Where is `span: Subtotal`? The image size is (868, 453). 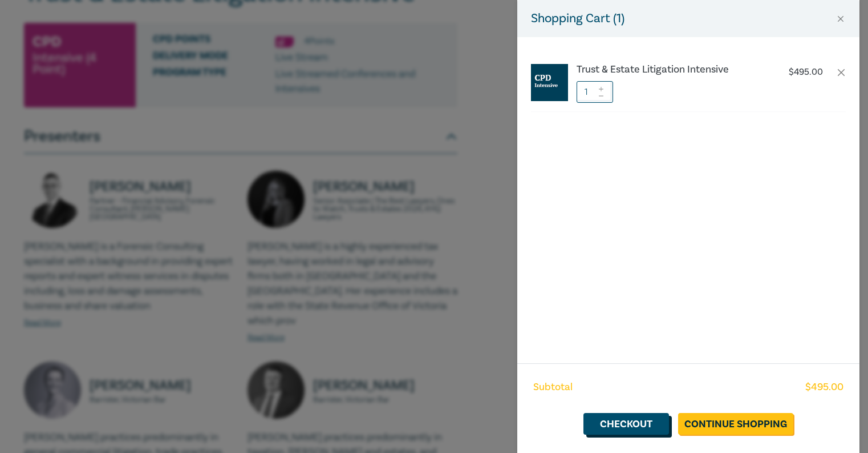
span: Subtotal is located at coordinates (553, 387).